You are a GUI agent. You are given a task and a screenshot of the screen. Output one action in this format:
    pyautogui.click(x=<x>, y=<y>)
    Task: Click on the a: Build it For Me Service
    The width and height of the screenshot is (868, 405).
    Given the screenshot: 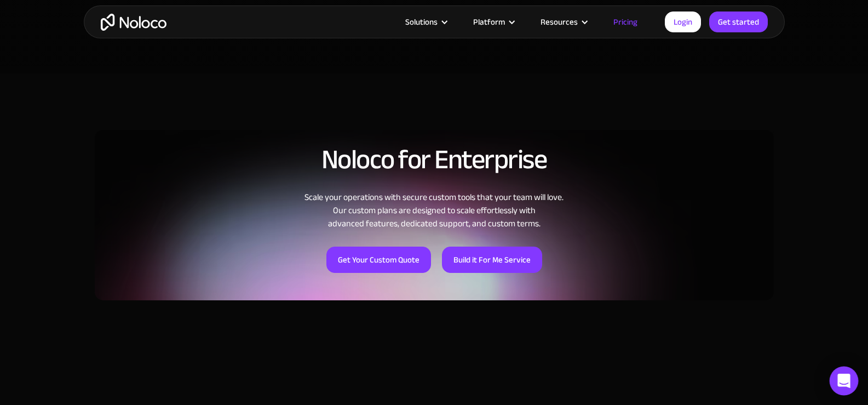 What is the action you would take?
    pyautogui.click(x=492, y=260)
    